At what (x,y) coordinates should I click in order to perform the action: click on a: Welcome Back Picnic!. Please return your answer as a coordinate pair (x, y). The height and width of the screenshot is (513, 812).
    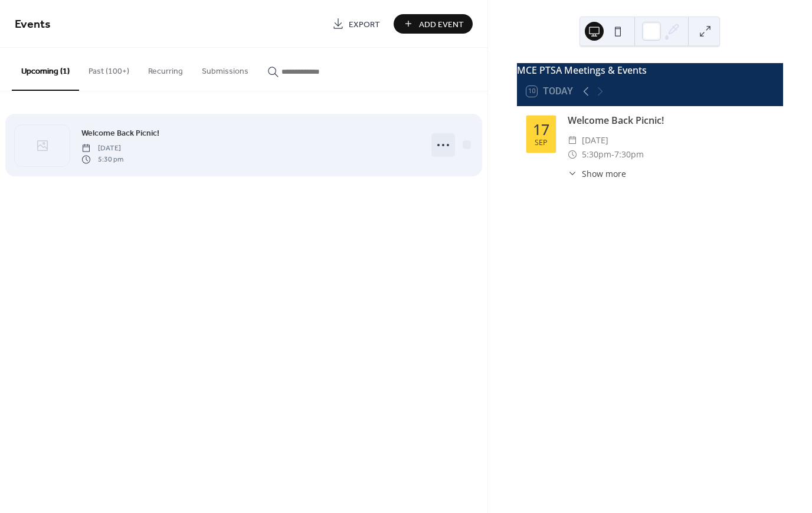
    Looking at the image, I should click on (120, 133).